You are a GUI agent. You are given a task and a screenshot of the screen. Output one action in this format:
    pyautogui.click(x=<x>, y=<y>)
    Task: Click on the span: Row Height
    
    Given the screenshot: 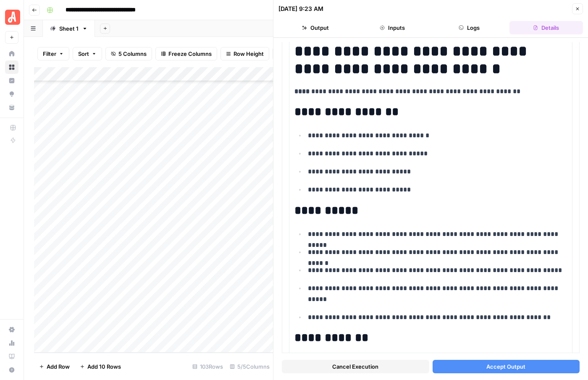 What is the action you would take?
    pyautogui.click(x=249, y=54)
    